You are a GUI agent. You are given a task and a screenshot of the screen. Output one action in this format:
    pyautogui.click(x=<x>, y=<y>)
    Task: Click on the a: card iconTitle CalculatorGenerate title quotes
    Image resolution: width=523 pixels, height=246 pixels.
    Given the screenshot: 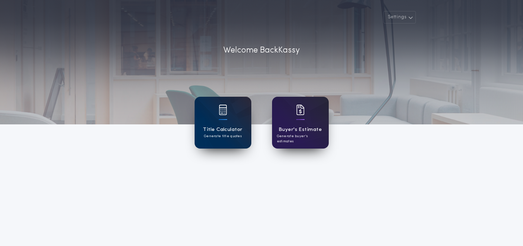 What is the action you would take?
    pyautogui.click(x=223, y=123)
    